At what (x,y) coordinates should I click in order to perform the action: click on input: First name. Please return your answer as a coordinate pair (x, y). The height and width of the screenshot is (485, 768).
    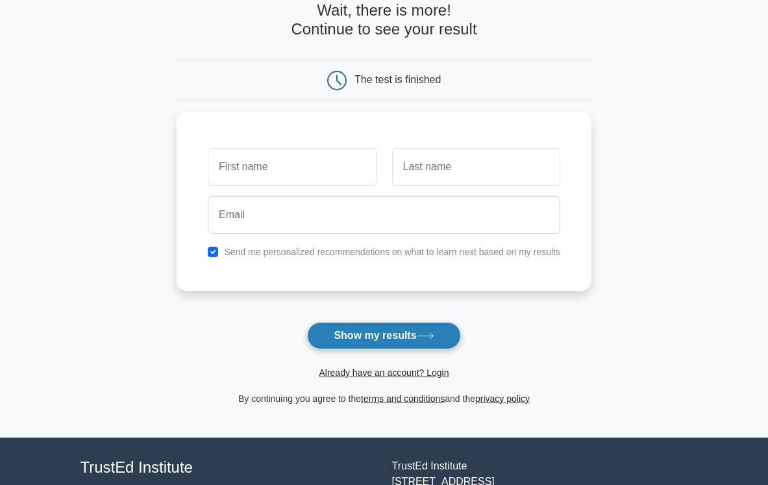
    Looking at the image, I should click on (291, 167).